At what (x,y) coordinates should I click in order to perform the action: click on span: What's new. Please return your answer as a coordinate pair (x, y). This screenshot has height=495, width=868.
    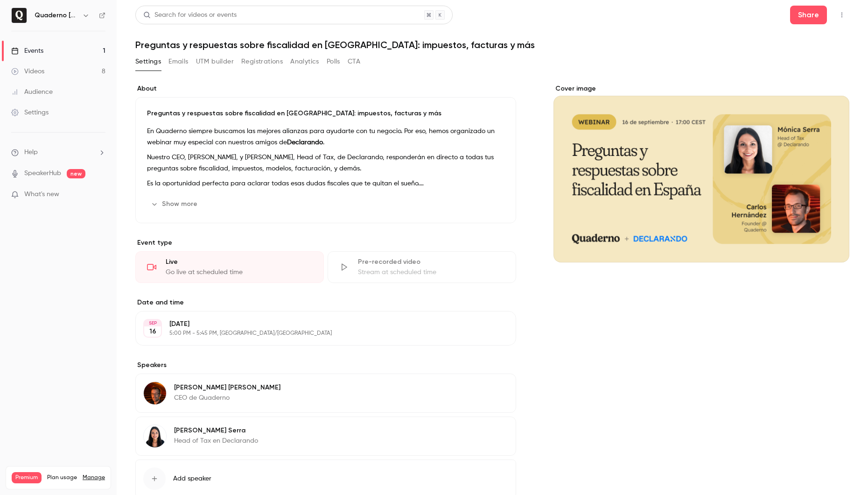
    Looking at the image, I should click on (42, 194).